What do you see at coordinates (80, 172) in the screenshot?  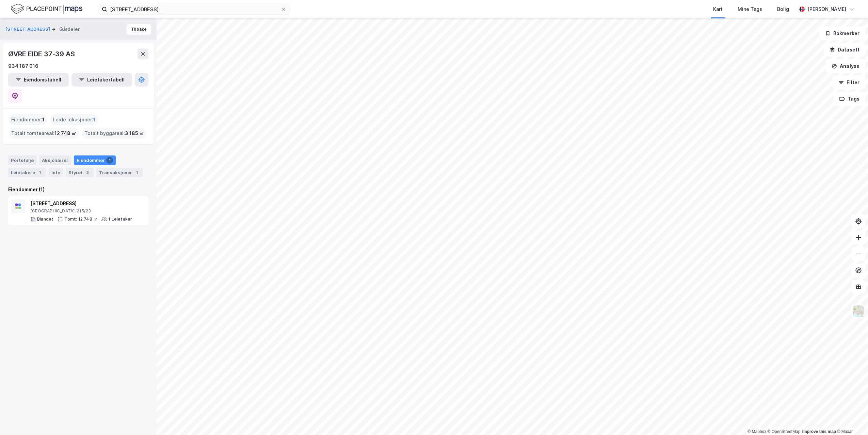 I see `div: Styret` at bounding box center [80, 172].